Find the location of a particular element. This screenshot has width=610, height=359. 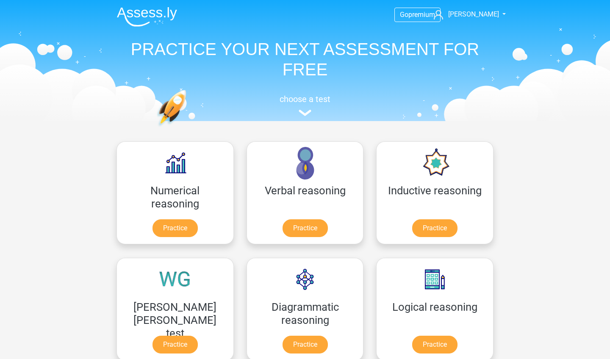

h1: PRACTICE YOUR NEXT ASSESSMENT FOR FREE is located at coordinates (305, 59).